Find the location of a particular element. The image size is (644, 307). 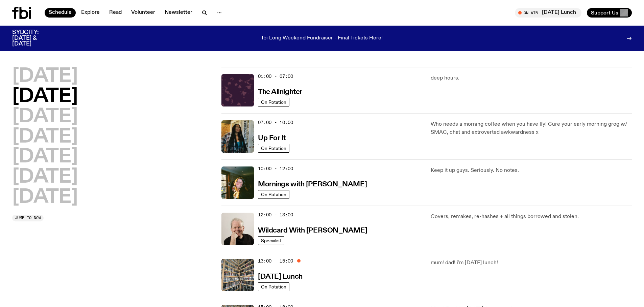

h3: Up For It is located at coordinates (271, 138).